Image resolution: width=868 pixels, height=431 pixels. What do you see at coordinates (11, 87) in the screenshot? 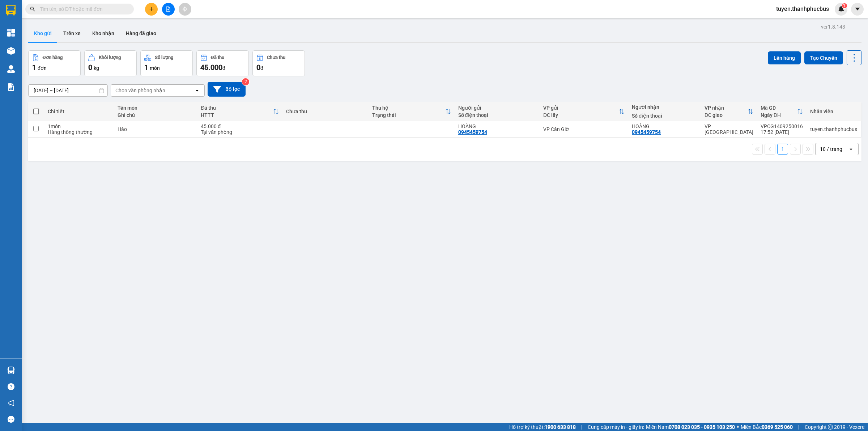
I see `img: solution-icon` at bounding box center [11, 87].